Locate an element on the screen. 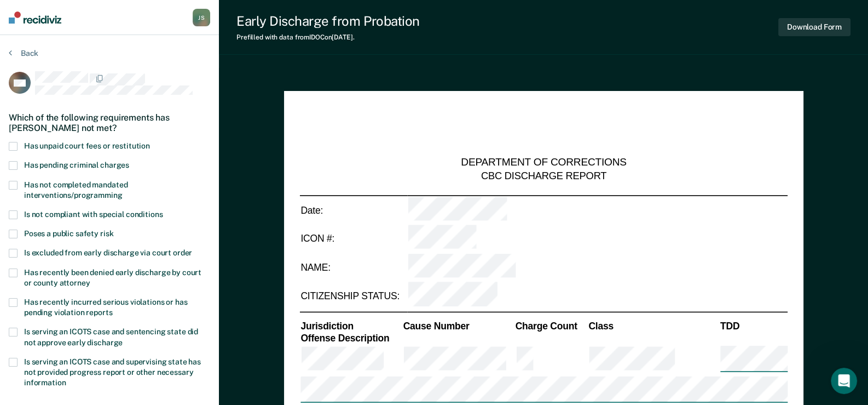 The image size is (868, 405). th: Cause Number is located at coordinates (458, 326).